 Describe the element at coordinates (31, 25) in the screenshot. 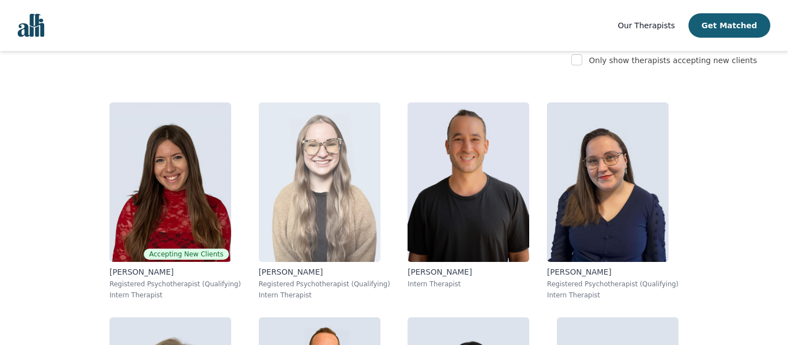

I see `img: alli logo` at that location.